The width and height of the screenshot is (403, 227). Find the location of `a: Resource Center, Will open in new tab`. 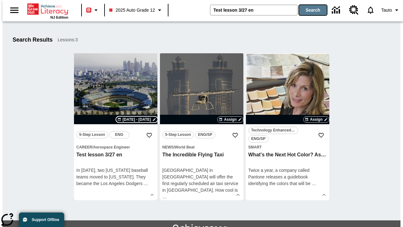

a: Resource Center, Will open in new tab is located at coordinates (354, 10).